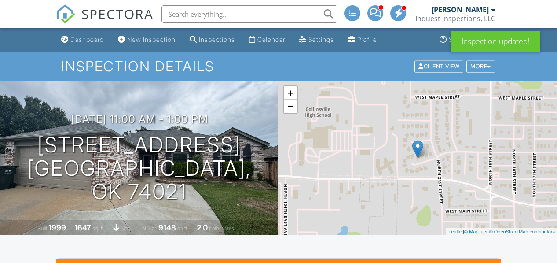  I want to click on a: © MapTiler, so click(476, 232).